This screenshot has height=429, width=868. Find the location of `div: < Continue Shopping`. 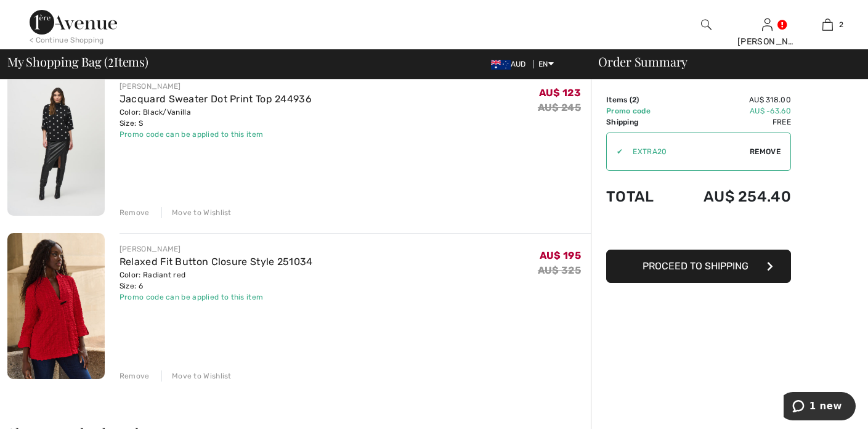

div: < Continue Shopping is located at coordinates (67, 40).